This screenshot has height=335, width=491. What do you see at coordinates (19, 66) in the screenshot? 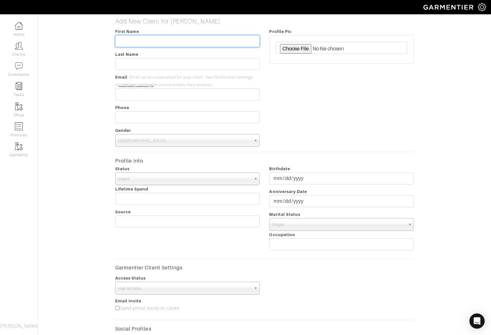
I see `img: comment-icon-a0a6a9ef722e966f86d9cbdc48e553b5cf19dbc54f86b18d962a5391bc8f6eb6.png` at bounding box center [19, 66].